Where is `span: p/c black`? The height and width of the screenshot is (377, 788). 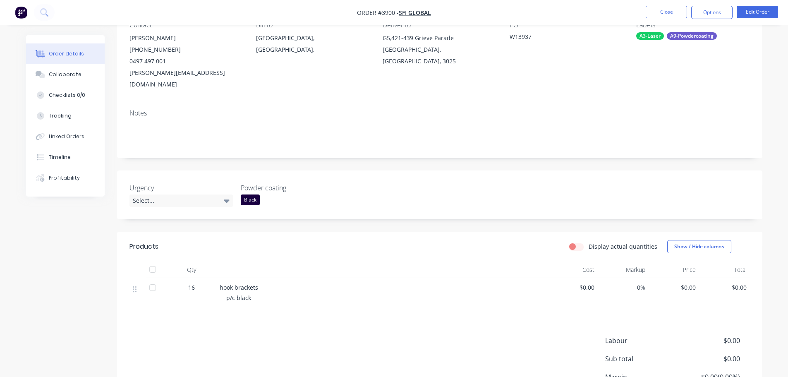
span: p/c black is located at coordinates (239, 298).